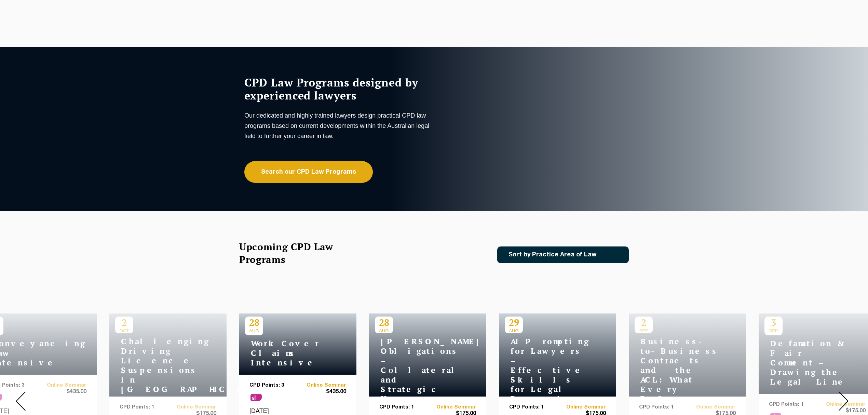 The height and width of the screenshot is (415, 868). Describe the element at coordinates (338, 89) in the screenshot. I see `h1: CPD Law Programs designed by experienced lawyers` at that location.